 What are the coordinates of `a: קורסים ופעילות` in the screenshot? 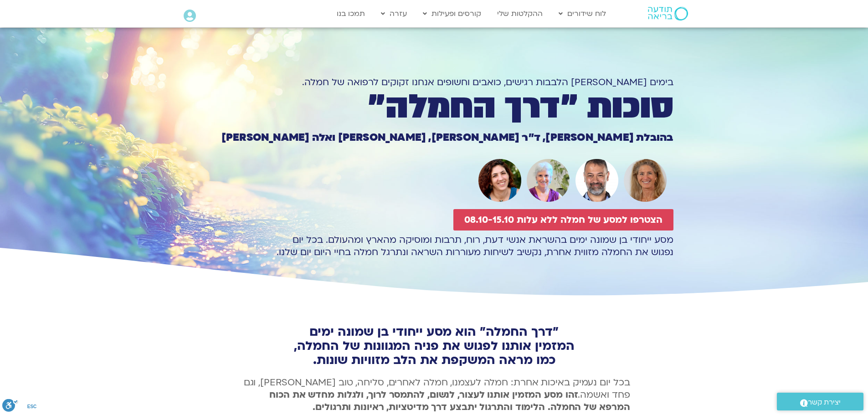 It's located at (452, 14).